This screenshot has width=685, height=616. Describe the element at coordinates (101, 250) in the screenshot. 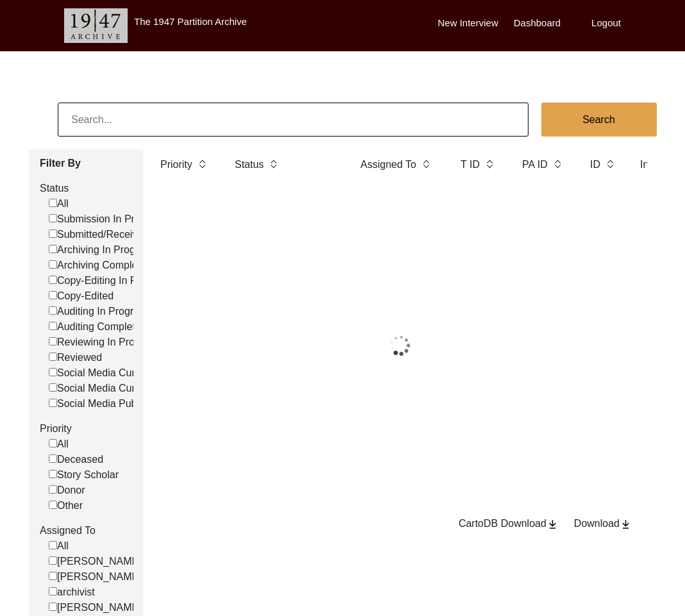

I see `label: Archiving In Progress` at that location.